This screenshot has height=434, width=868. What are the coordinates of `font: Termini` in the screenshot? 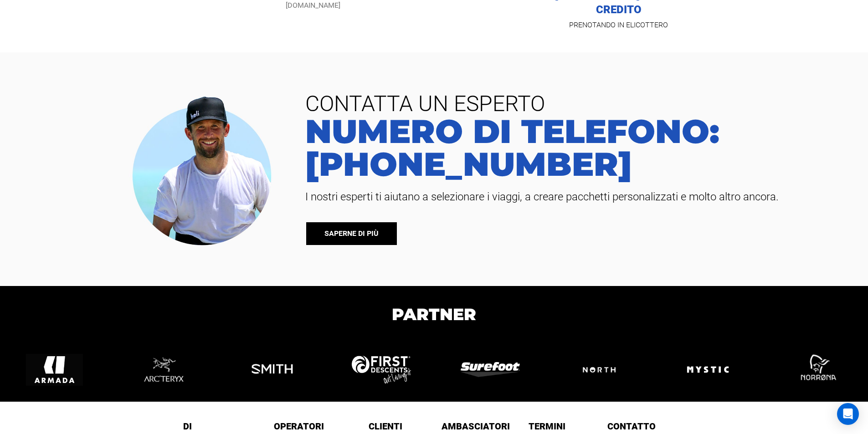 It's located at (547, 426).